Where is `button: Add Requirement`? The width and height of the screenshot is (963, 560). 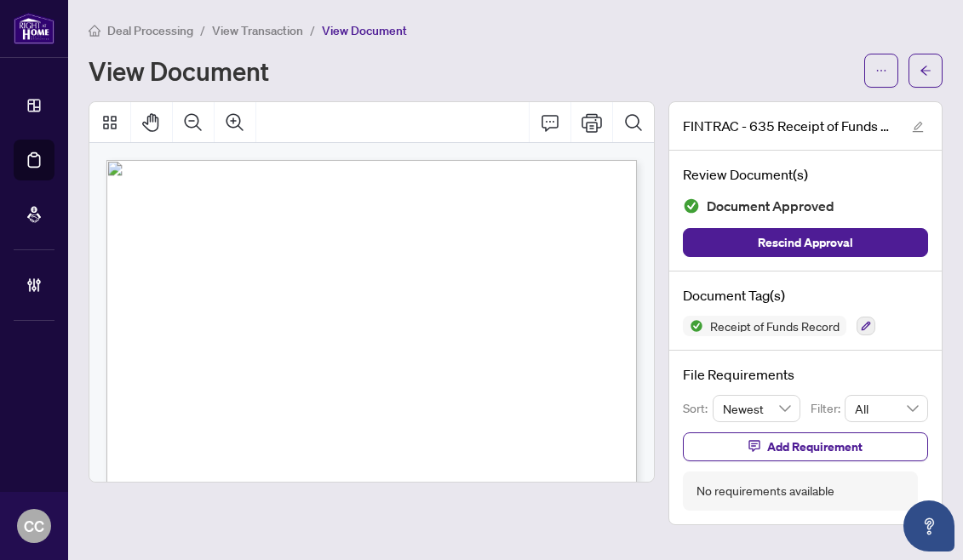 button: Add Requirement is located at coordinates (805, 447).